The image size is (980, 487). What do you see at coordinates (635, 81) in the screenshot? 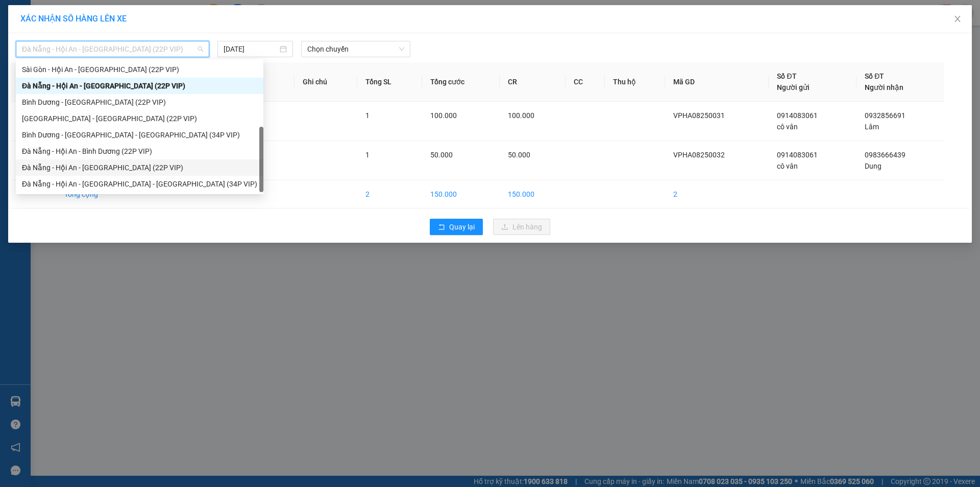
I see `th: Thu hộ` at bounding box center [635, 81].